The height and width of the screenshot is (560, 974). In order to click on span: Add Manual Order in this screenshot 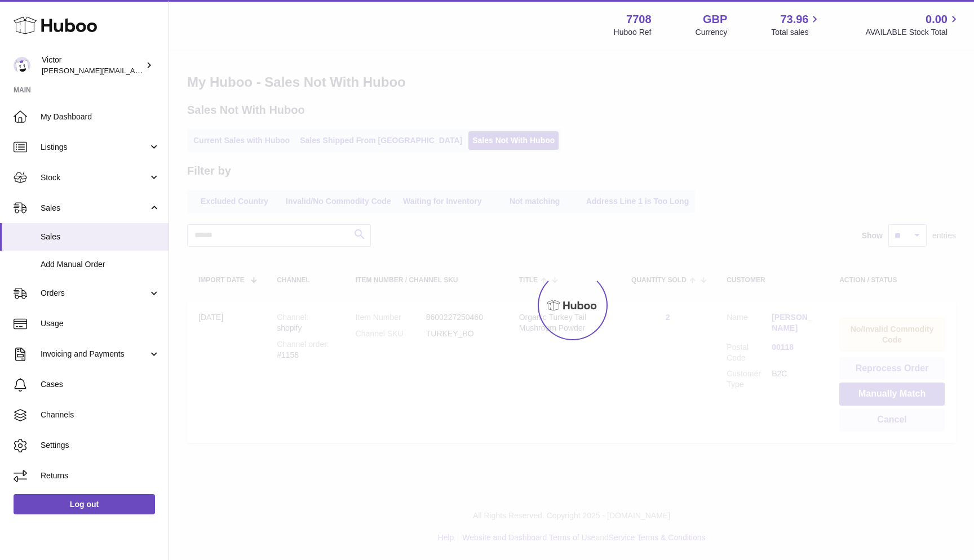, I will do `click(100, 264)`.